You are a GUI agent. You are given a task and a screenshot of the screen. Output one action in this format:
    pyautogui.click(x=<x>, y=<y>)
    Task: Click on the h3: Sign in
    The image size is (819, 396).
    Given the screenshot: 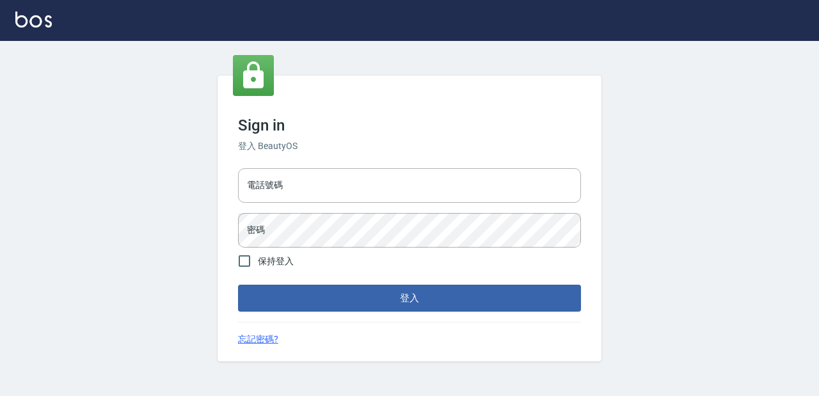 What is the action you would take?
    pyautogui.click(x=410, y=125)
    